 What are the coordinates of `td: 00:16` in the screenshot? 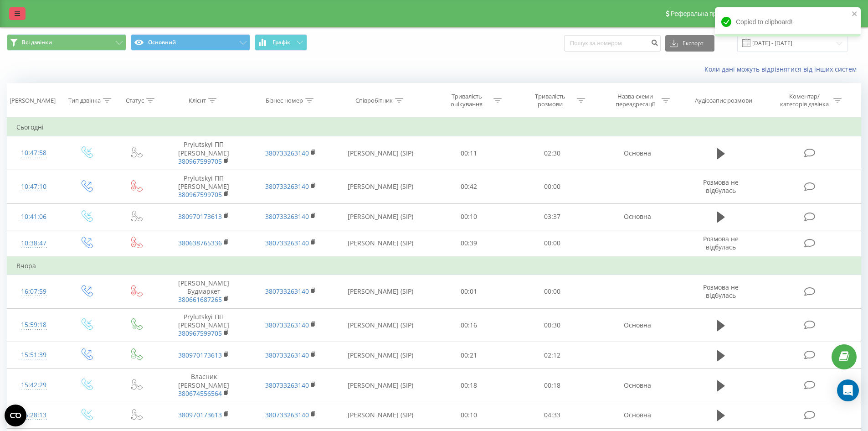 It's located at (469, 325).